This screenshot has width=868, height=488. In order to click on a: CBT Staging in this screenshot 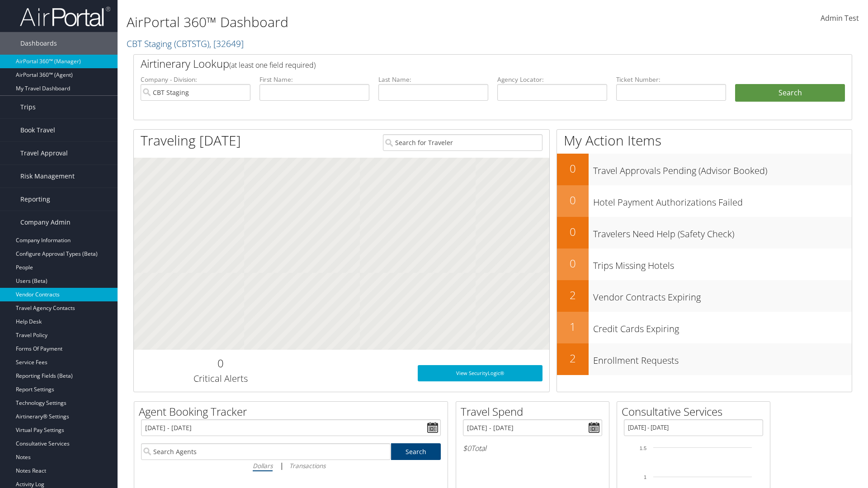, I will do `click(185, 44)`.